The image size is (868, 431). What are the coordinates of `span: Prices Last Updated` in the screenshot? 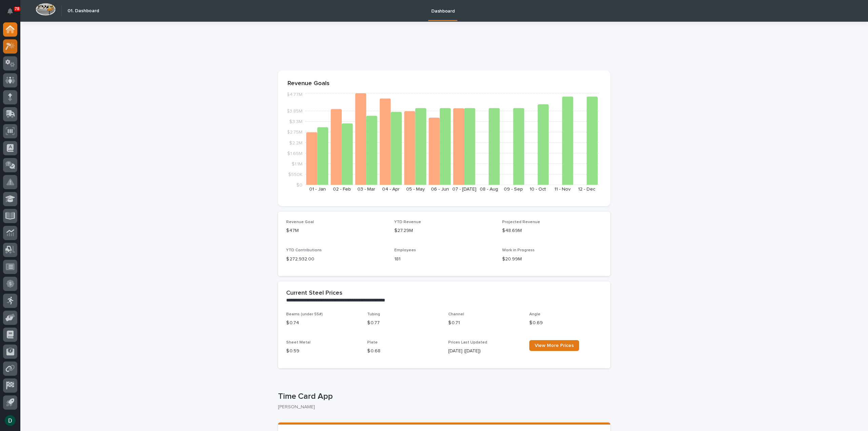 It's located at (468, 342).